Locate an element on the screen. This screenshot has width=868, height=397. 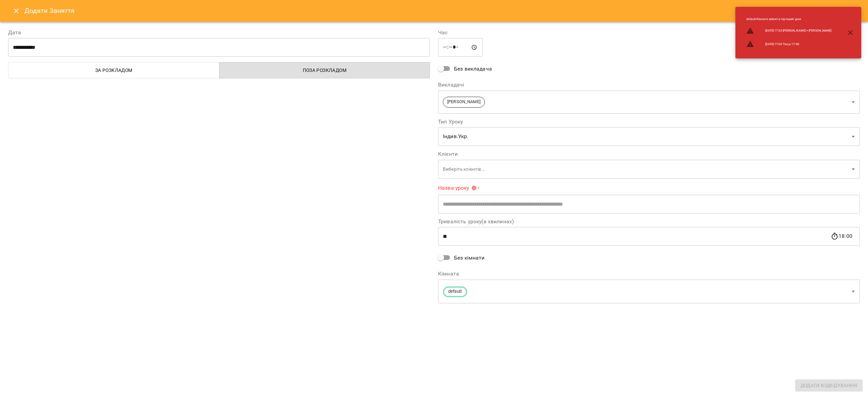
button: Close is located at coordinates (17, 11).